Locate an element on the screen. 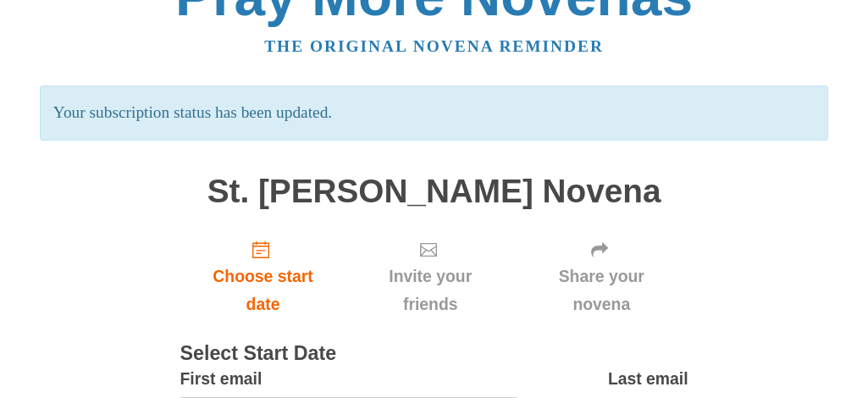 Image resolution: width=868 pixels, height=398 pixels. span: Invite your friends is located at coordinates (429, 291).